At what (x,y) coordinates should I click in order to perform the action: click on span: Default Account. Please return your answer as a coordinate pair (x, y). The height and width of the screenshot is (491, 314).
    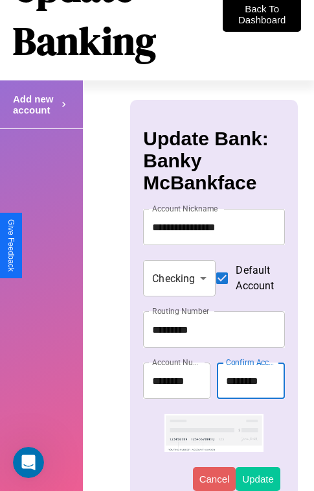
    Looking at the image, I should click on (255, 278).